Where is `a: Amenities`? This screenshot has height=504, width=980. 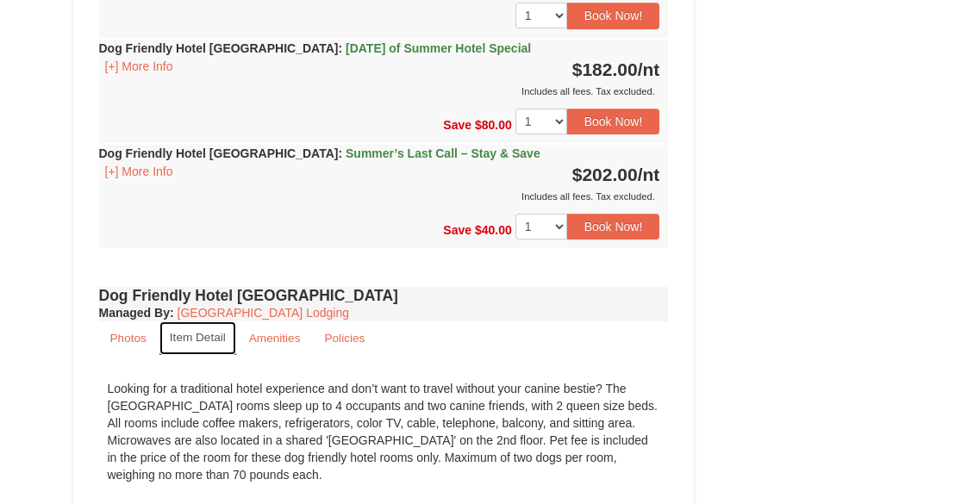 a: Amenities is located at coordinates (275, 338).